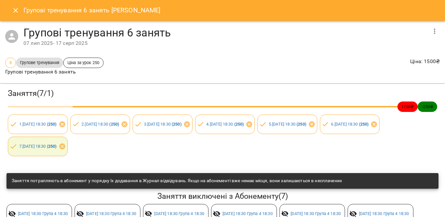 Image resolution: width=445 pixels, height=217 pixels. Describe the element at coordinates (425, 62) in the screenshot. I see `p: Ціна : 1500 ₴` at that location.